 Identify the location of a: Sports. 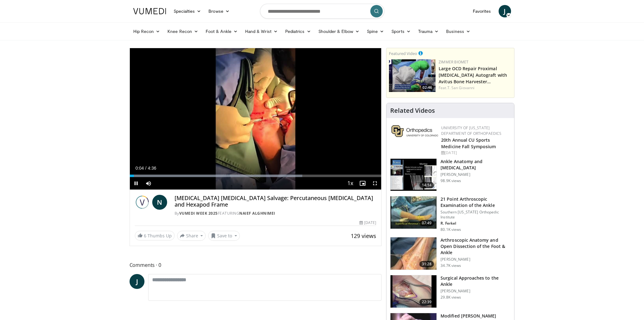
(401, 32).